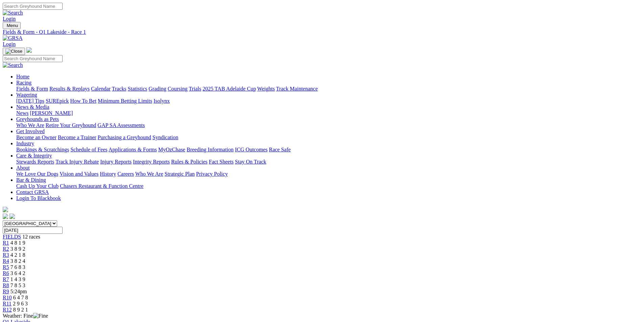 Image resolution: width=644 pixels, height=322 pixels. Describe the element at coordinates (33, 191) in the screenshot. I see `a: Contact GRSA` at that location.